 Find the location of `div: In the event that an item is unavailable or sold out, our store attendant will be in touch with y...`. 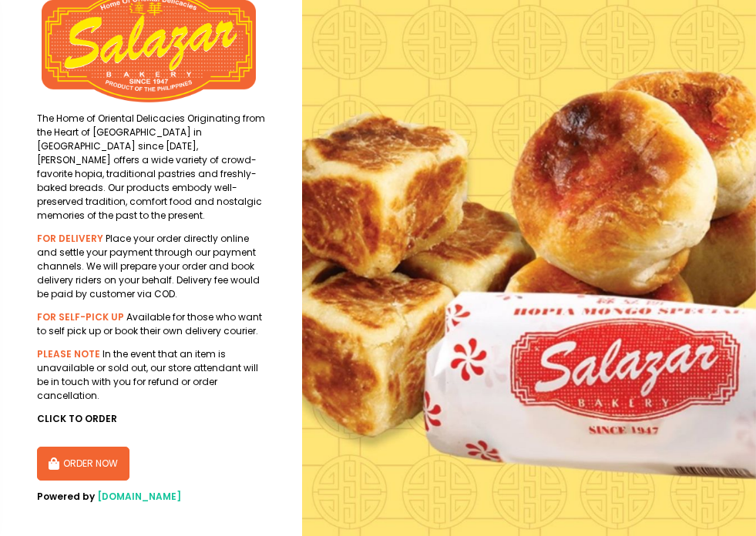

div: In the event that an item is unavailable or sold out, our store attendant will be in touch with y... is located at coordinates (151, 375).